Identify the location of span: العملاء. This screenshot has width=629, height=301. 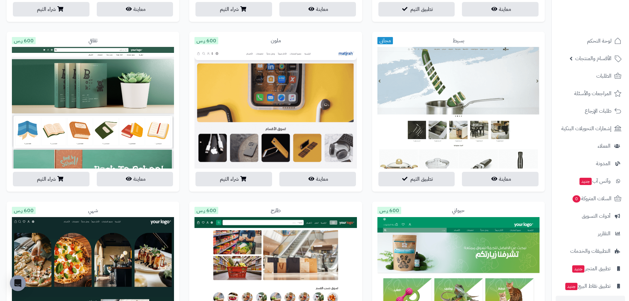
(604, 146).